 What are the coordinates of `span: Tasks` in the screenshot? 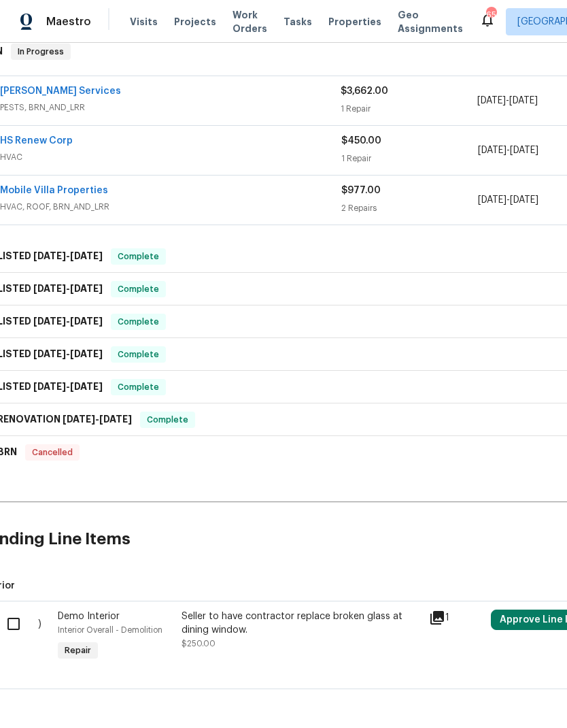 It's located at (298, 22).